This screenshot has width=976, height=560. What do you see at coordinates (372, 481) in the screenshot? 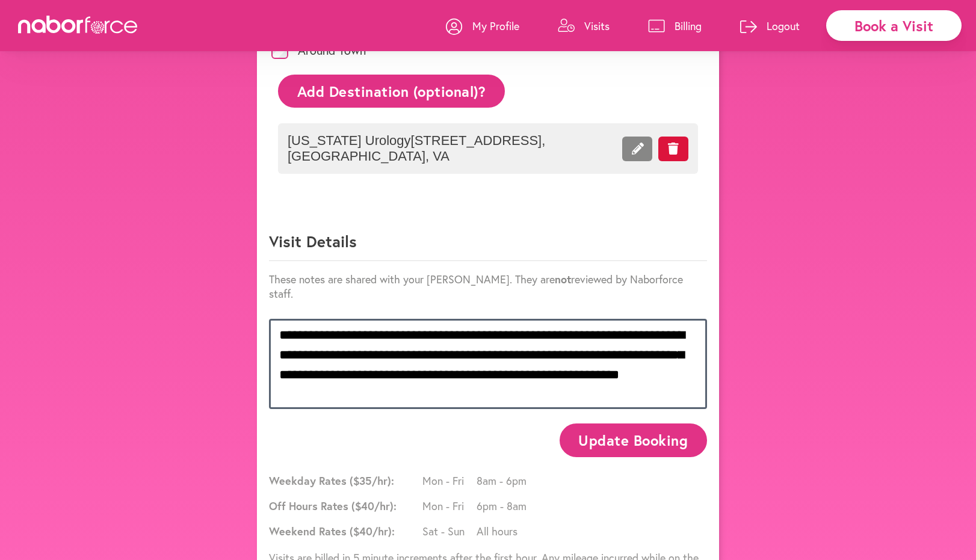
I see `span: ($ 35 /hr):` at bounding box center [372, 481].